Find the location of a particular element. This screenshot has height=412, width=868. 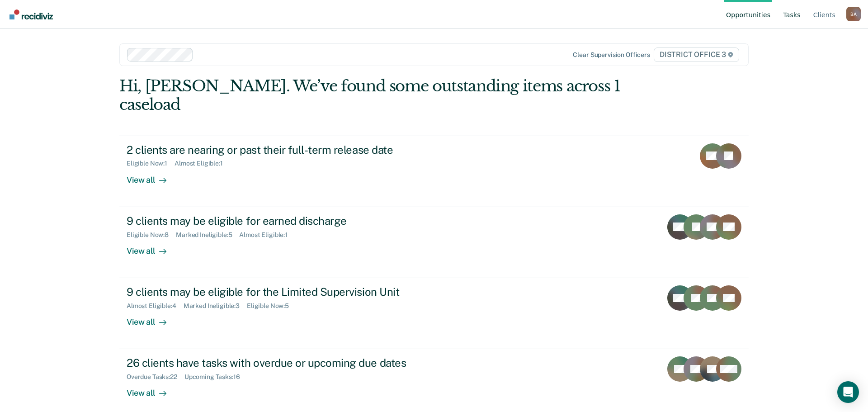

div: Upcoming Tasks : 16 is located at coordinates (216, 376).